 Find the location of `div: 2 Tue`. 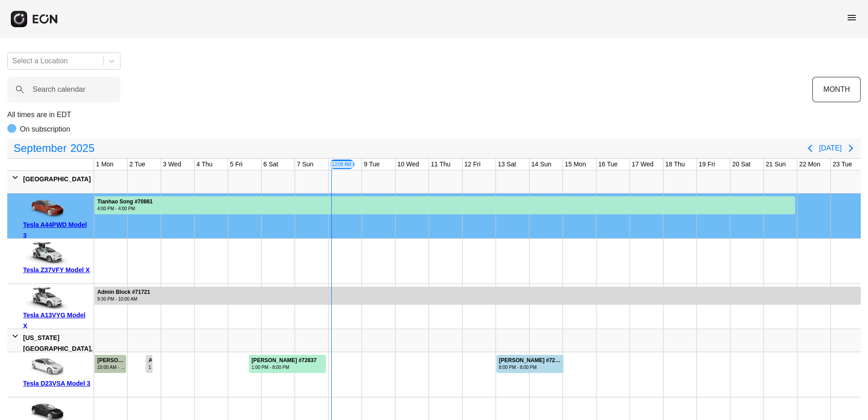

div: 2 Tue is located at coordinates (137, 164).